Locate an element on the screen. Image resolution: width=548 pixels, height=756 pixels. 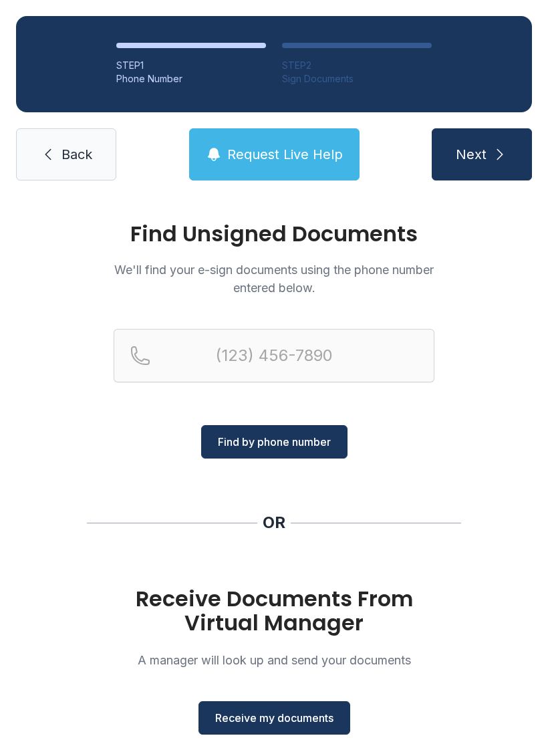
span: Back is located at coordinates (77, 155).